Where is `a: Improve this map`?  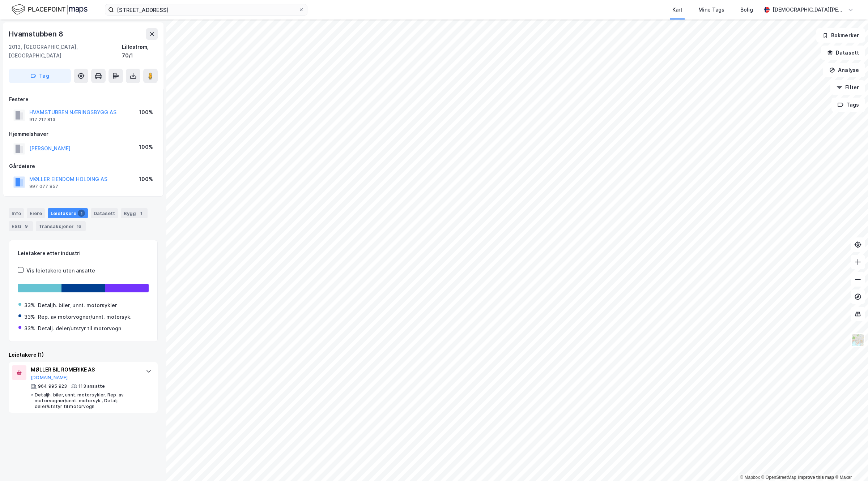
a: Improve this map is located at coordinates (816, 477).